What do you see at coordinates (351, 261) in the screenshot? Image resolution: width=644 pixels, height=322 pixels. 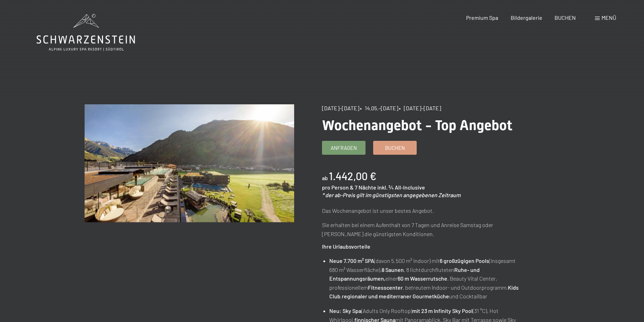 I see `strong: Neue 7.700 m² SPA` at bounding box center [351, 261].